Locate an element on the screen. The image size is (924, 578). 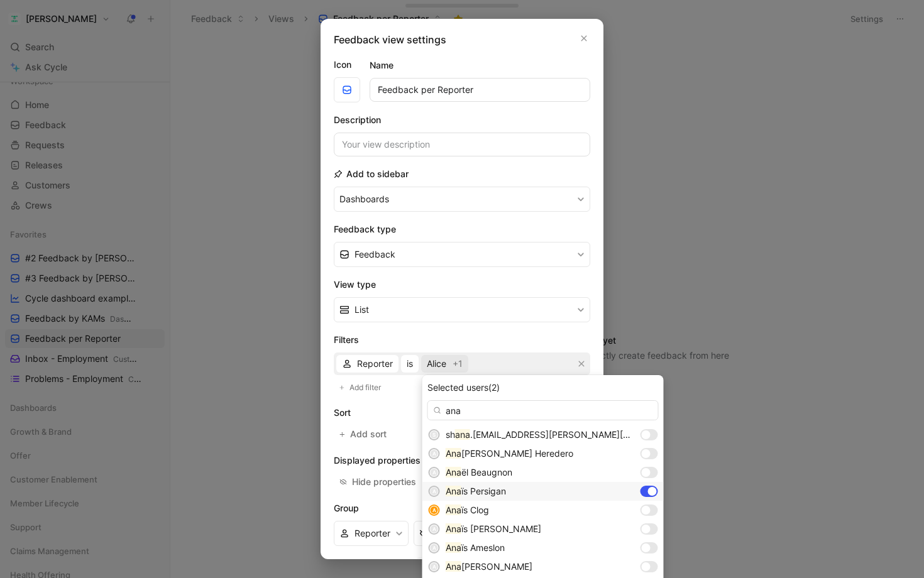
mark: ana is located at coordinates (463, 434).